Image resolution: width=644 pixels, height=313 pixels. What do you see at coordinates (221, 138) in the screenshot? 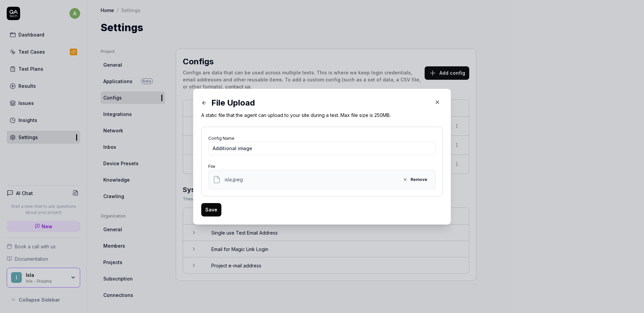
I see `label: Config Name` at bounding box center [221, 138].